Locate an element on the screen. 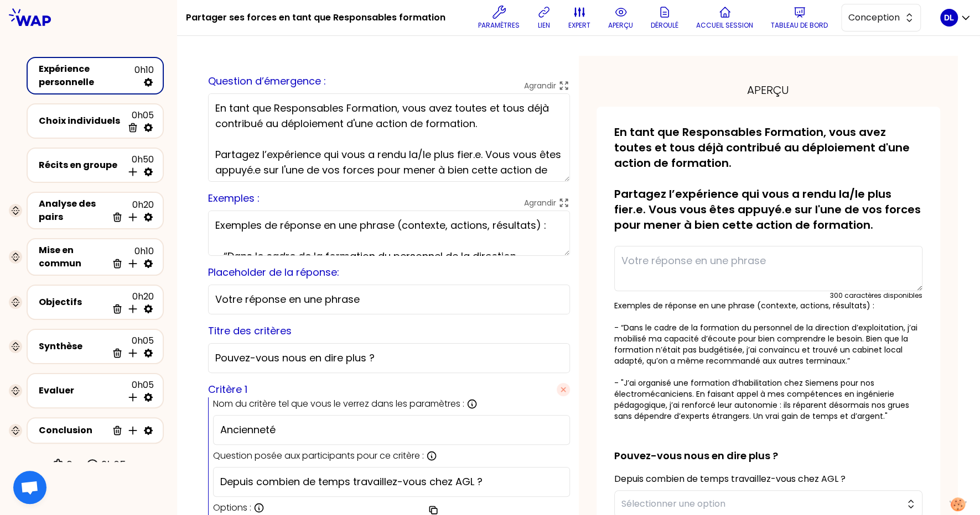 This screenshot has height=515, width=980. label: Critère 1 is located at coordinates (228, 390).